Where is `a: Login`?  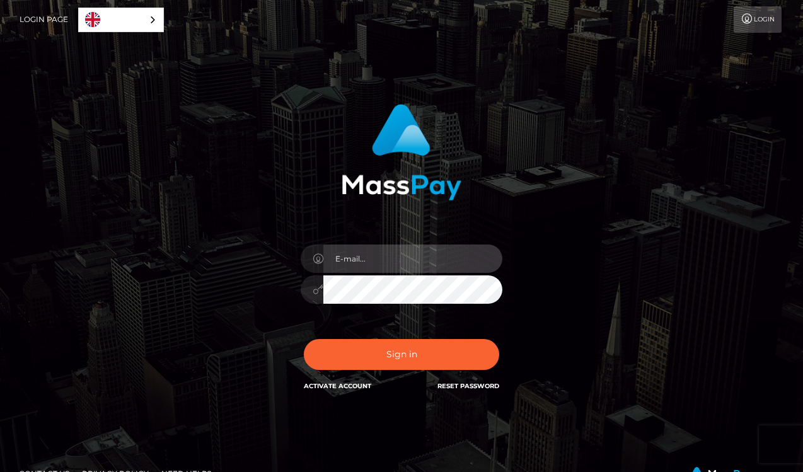
a: Login is located at coordinates (758, 20).